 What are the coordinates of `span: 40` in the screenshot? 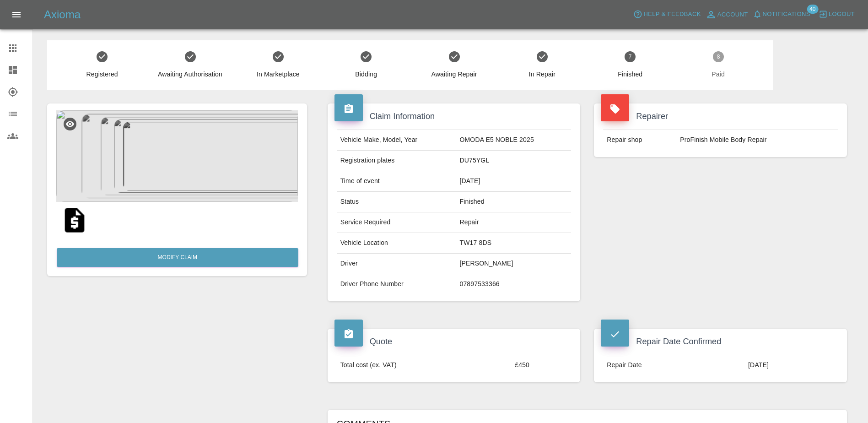 It's located at (812, 9).